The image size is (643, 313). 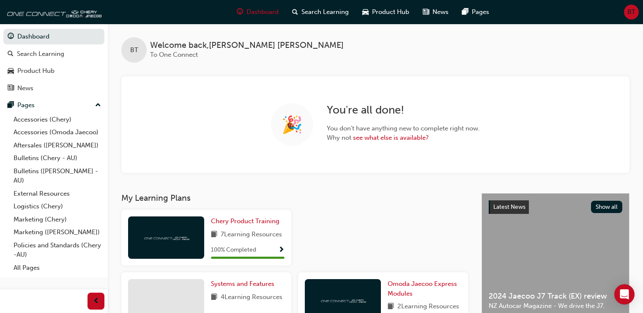 What do you see at coordinates (631, 12) in the screenshot?
I see `button: BT` at bounding box center [631, 12].